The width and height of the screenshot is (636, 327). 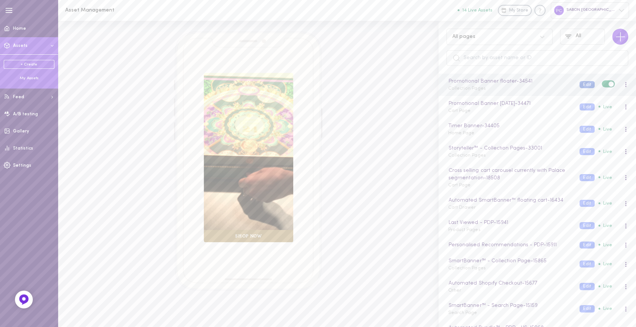 What do you see at coordinates (475, 10) in the screenshot?
I see `button: 14 Live Assets` at bounding box center [475, 10].